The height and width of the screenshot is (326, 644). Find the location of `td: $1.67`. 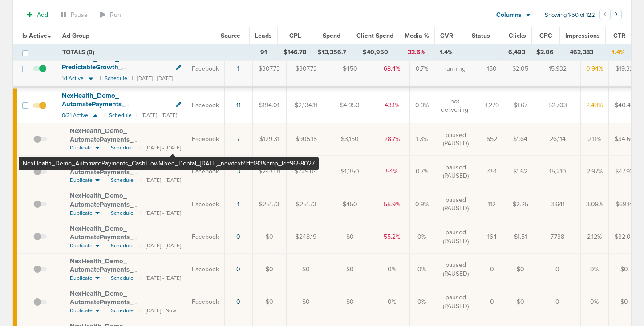

td: $1.67 is located at coordinates (520, 105).